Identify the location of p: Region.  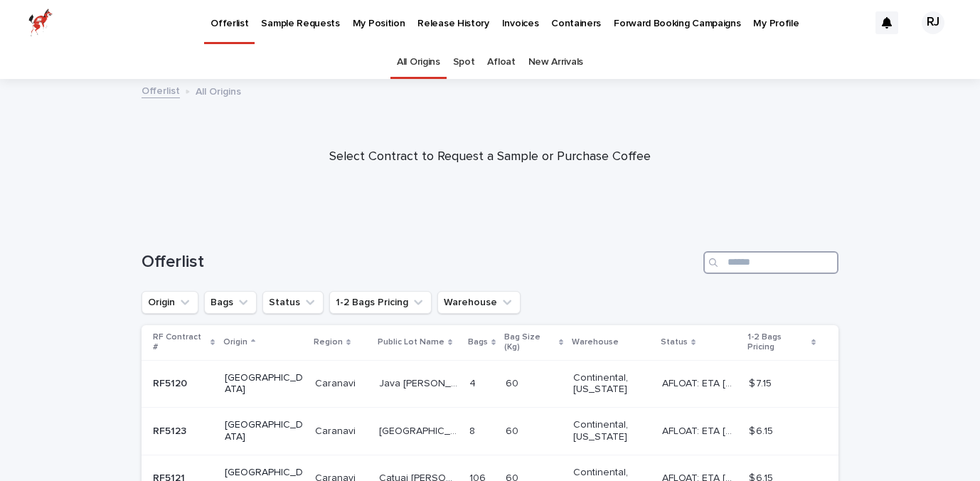
(328, 343).